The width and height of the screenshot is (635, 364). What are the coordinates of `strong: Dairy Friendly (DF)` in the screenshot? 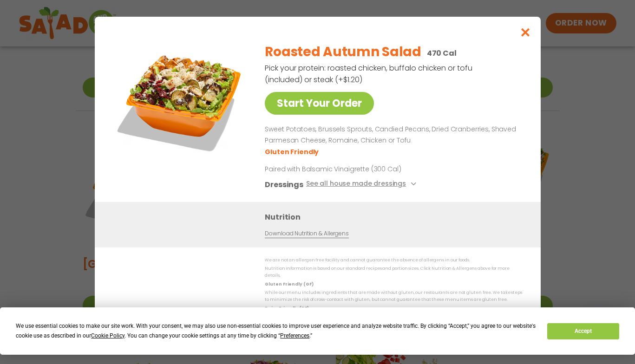 It's located at (287, 308).